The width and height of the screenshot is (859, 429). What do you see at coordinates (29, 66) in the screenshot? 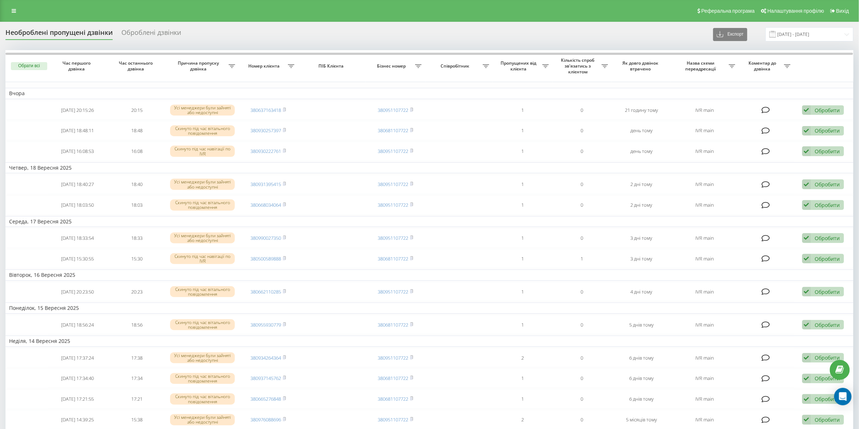
I see `button: Обрати всі` at bounding box center [29, 66].